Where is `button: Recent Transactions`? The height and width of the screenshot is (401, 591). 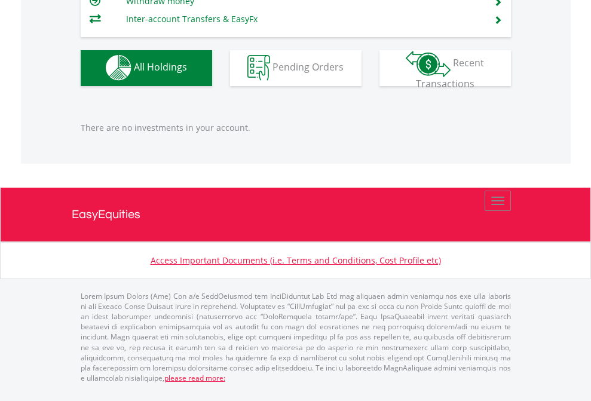
button: Recent Transactions is located at coordinates (445, 68).